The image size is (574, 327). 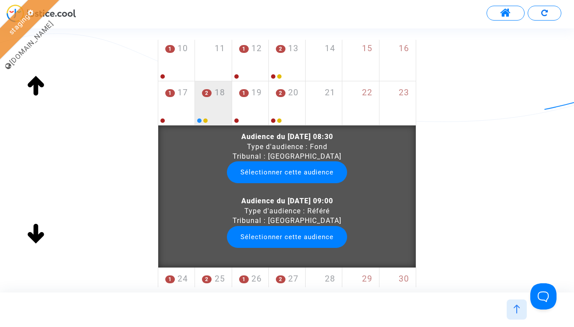 What do you see at coordinates (324, 59) in the screenshot?
I see `div: vendredi novembre 14` at bounding box center [324, 59].